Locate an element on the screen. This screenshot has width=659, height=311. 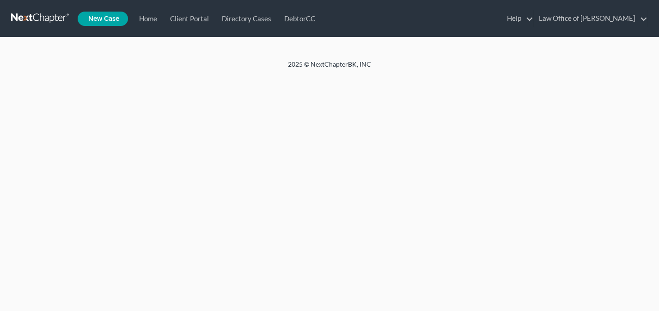
a: Directory Cases is located at coordinates (245, 18).